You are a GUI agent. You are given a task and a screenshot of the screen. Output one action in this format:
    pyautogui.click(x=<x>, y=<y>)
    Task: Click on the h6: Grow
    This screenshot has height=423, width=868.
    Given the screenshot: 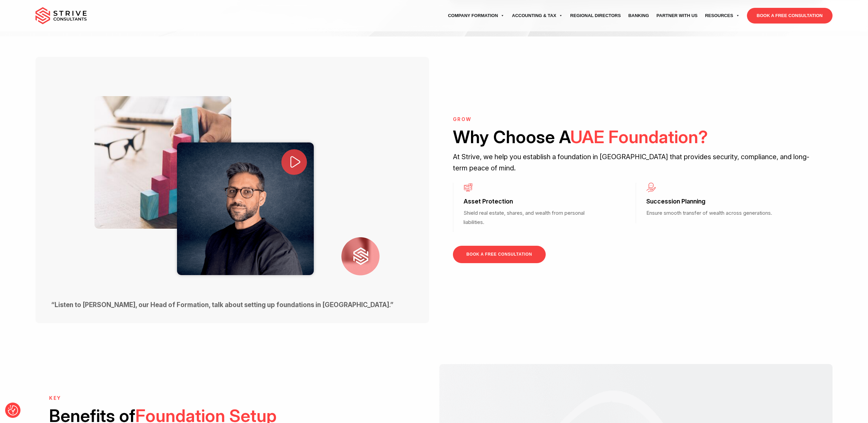 What is the action you would take?
    pyautogui.click(x=636, y=119)
    